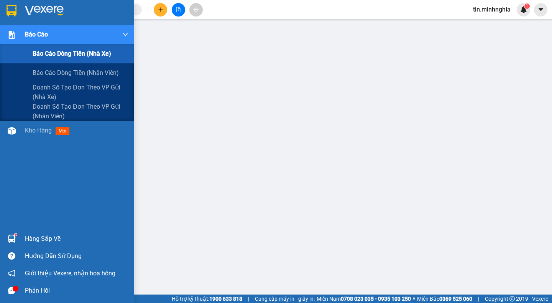  I want to click on span: copyright, so click(513, 298).